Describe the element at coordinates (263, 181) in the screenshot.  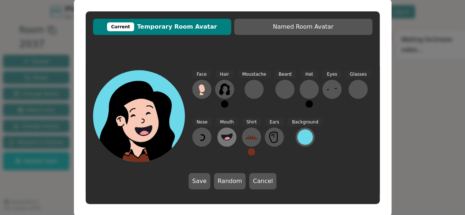
I see `button: Cancel` at that location.